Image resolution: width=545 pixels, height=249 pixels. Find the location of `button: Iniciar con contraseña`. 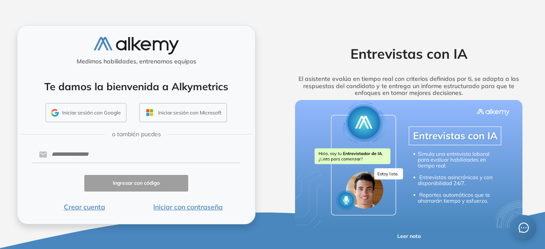

button: Iniciar con contraseña is located at coordinates (188, 207).